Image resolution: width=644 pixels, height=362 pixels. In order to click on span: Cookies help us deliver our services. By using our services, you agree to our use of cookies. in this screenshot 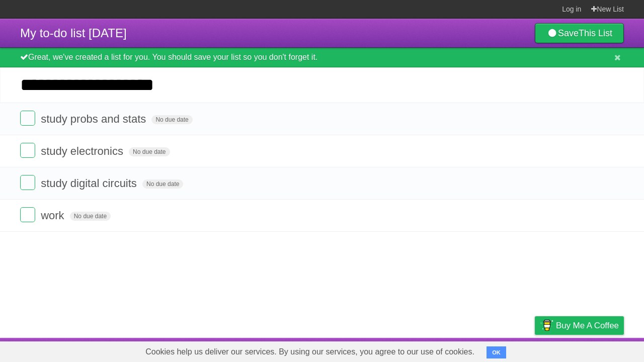, I will do `click(310, 352)`.